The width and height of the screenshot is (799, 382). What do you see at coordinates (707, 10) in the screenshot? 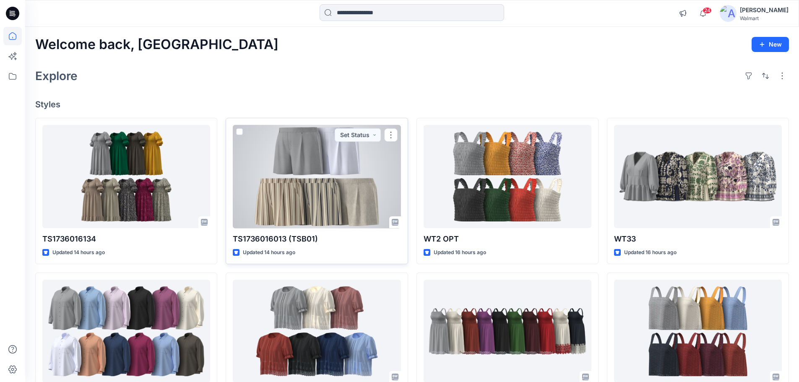
I see `span: 24` at bounding box center [707, 10].